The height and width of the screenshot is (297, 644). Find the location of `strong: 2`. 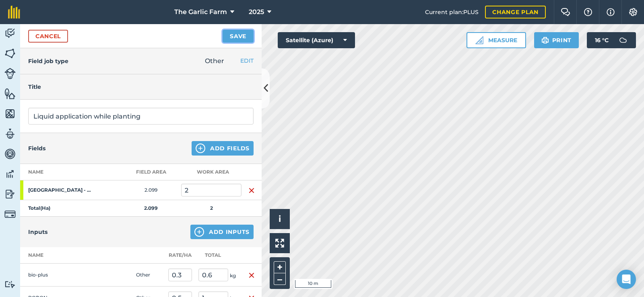

strong: 2 is located at coordinates (211, 208).